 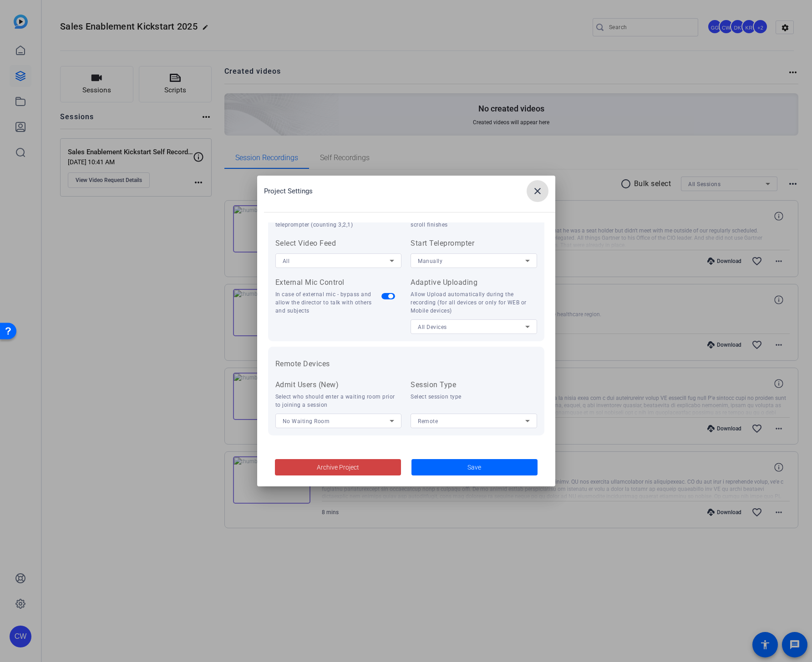 What do you see at coordinates (432, 327) in the screenshot?
I see `span: All Devices` at bounding box center [432, 327].